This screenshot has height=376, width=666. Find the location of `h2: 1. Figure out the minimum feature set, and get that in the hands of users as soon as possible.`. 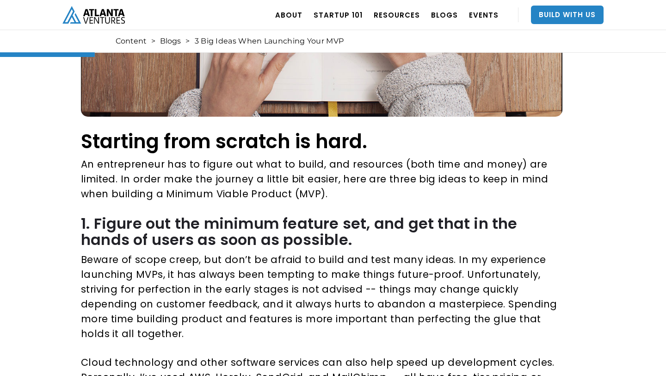

h2: 1. Figure out the minimum feature set, and get that in the hands of users as soon as possible. is located at coordinates (320, 231).